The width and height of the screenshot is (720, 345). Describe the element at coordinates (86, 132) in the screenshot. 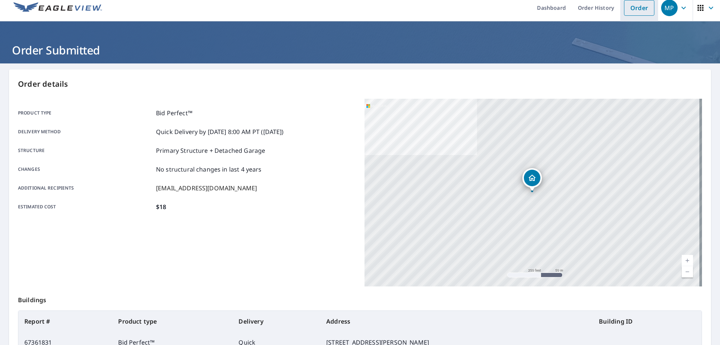

I see `p: Delivery method` at that location.